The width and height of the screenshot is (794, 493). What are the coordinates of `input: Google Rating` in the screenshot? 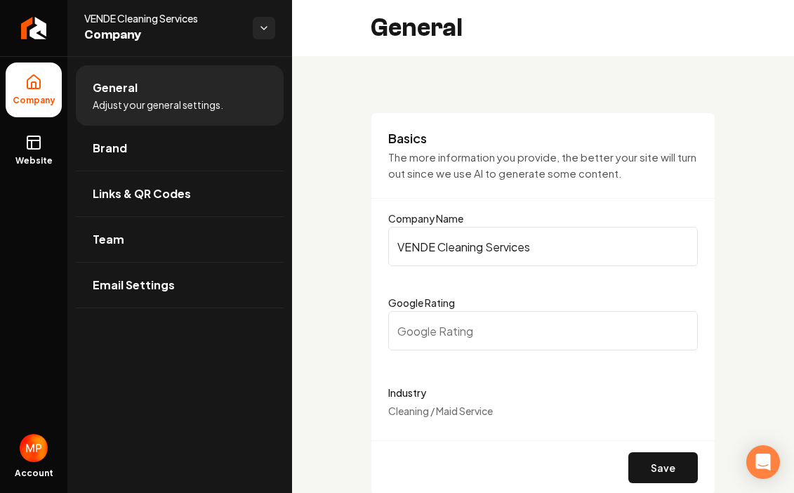 It's located at (543, 331).